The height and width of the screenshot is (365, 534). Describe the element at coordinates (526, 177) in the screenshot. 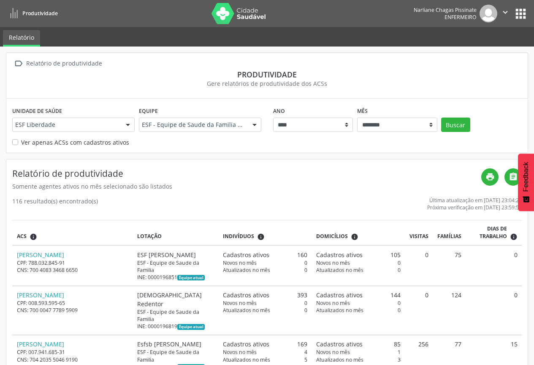

I see `span: Feedback` at that location.